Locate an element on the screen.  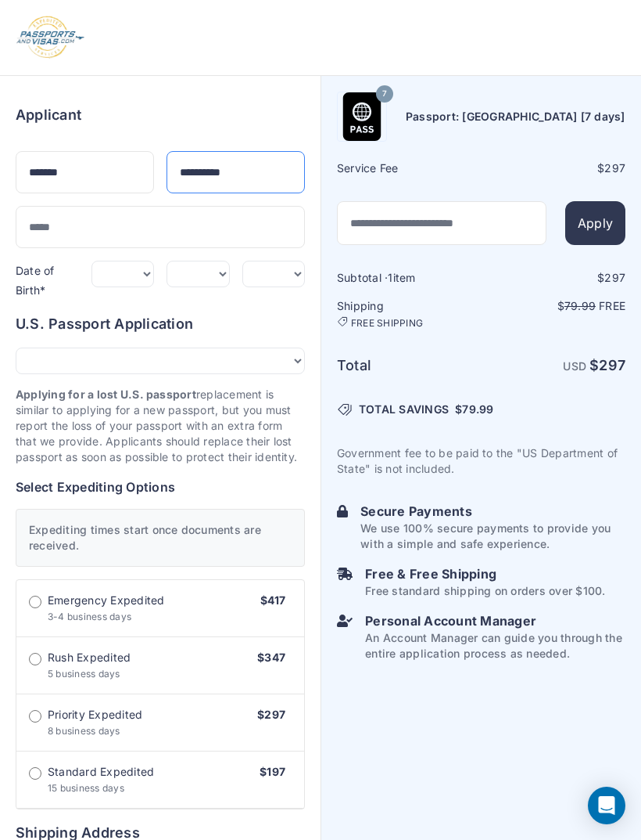
p: Government fee to be paid to the "US Department of State" is not included. is located at coordinates (481, 461).